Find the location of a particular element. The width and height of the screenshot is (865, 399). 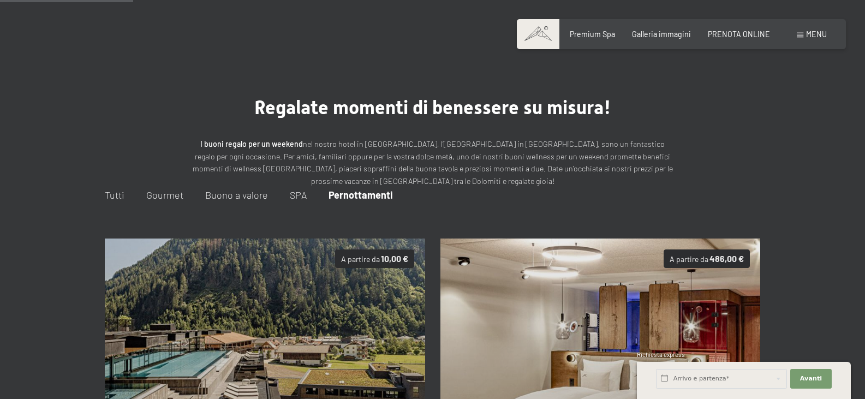

a: Premium Spa is located at coordinates (592, 34).